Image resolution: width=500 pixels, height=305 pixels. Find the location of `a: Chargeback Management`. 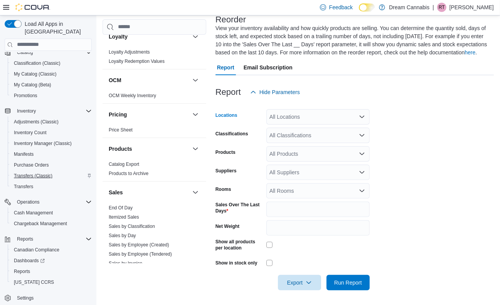

a: Chargeback Management is located at coordinates (40, 224).